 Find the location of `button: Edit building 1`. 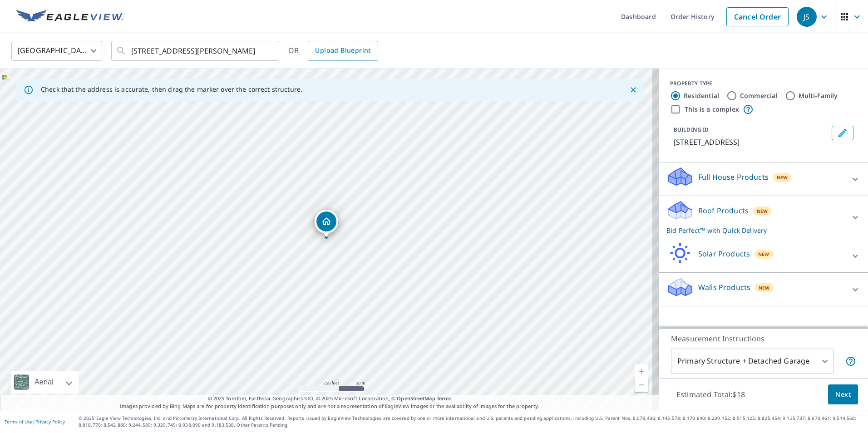

button: Edit building 1 is located at coordinates (843, 133).